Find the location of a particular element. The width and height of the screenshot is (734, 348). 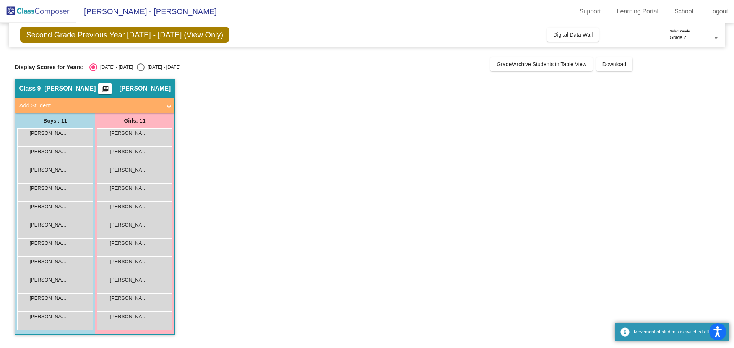

div: Girls: 11 is located at coordinates (135, 121).